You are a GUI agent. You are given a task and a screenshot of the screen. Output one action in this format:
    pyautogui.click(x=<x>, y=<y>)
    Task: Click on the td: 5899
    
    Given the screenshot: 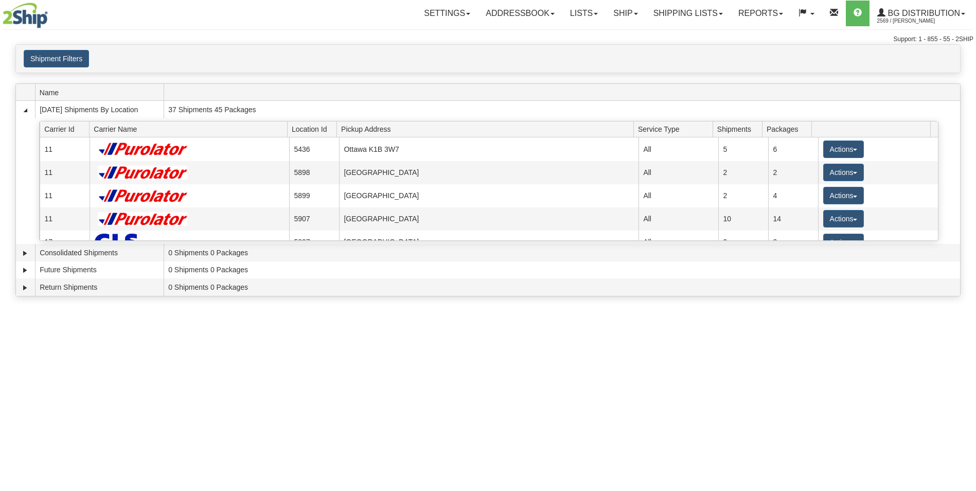 What is the action you would take?
    pyautogui.click(x=314, y=196)
    